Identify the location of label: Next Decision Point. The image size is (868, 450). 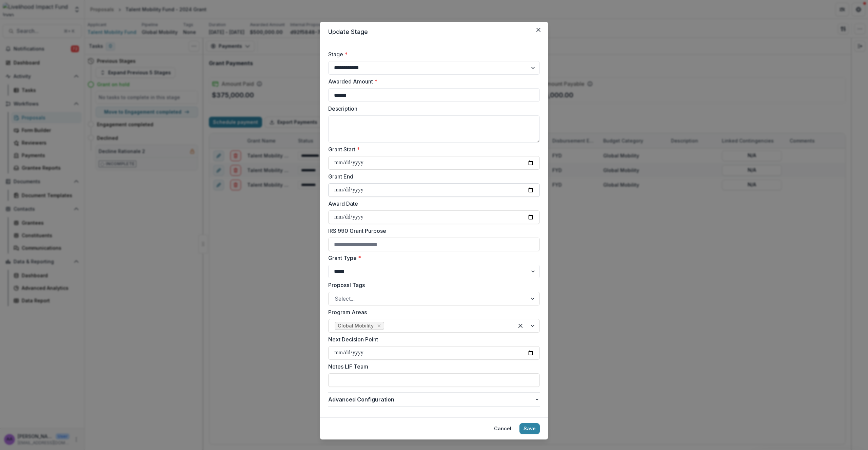
(432, 339).